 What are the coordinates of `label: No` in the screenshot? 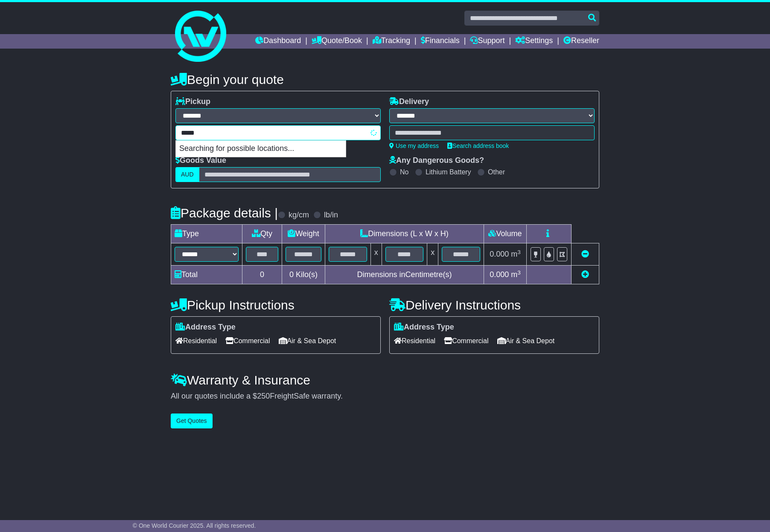 It's located at (404, 172).